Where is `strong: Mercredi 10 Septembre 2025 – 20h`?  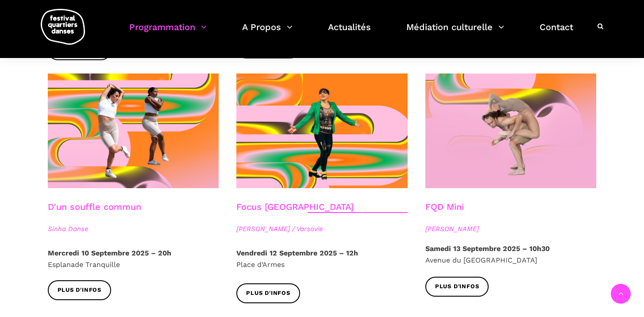 strong: Mercredi 10 Septembre 2025 – 20h is located at coordinates (109, 253).